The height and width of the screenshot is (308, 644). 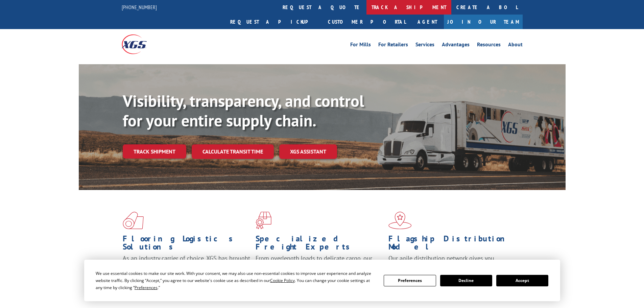 I want to click on a: Customer Portal, so click(x=367, y=22).